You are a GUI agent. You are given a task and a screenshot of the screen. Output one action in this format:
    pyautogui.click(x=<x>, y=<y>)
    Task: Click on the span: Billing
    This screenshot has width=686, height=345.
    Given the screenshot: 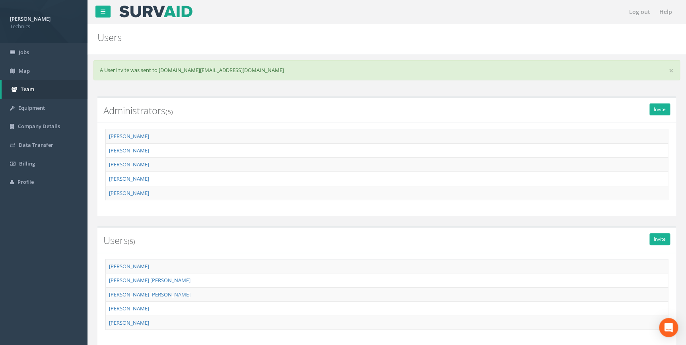 What is the action you would take?
    pyautogui.click(x=27, y=163)
    